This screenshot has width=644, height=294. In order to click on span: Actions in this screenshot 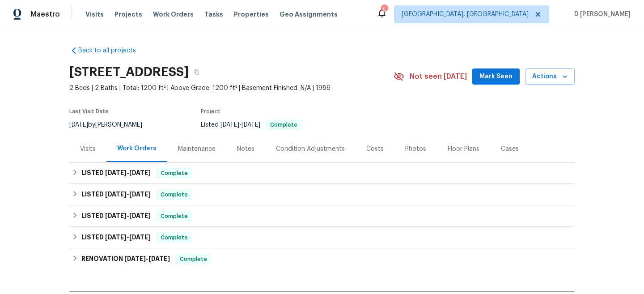, I will do `click(550, 76)`.